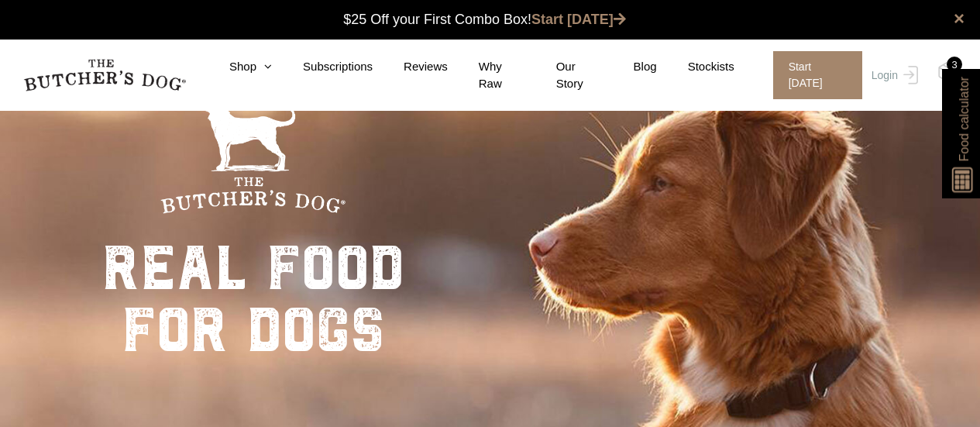 The height and width of the screenshot is (427, 980). I want to click on a: Subscriptions, so click(323, 66).